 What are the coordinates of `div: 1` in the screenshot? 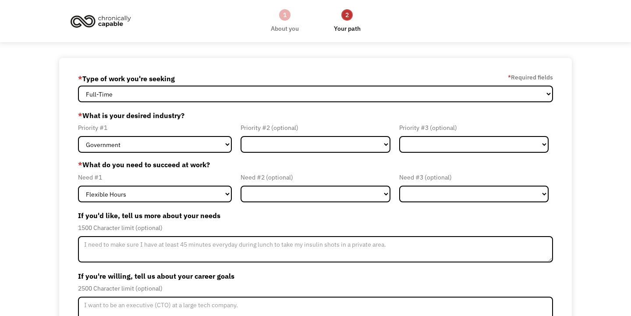 It's located at (285, 15).